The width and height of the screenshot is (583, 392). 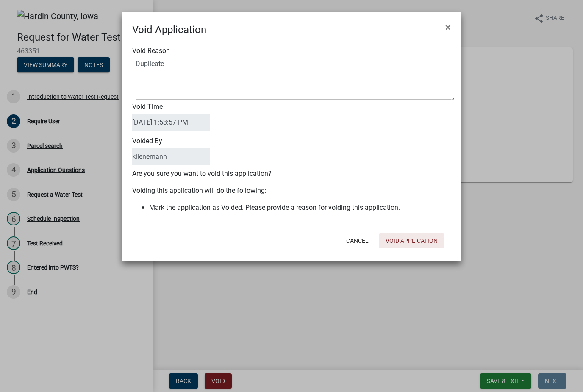 I want to click on button: Void Application, so click(x=412, y=241).